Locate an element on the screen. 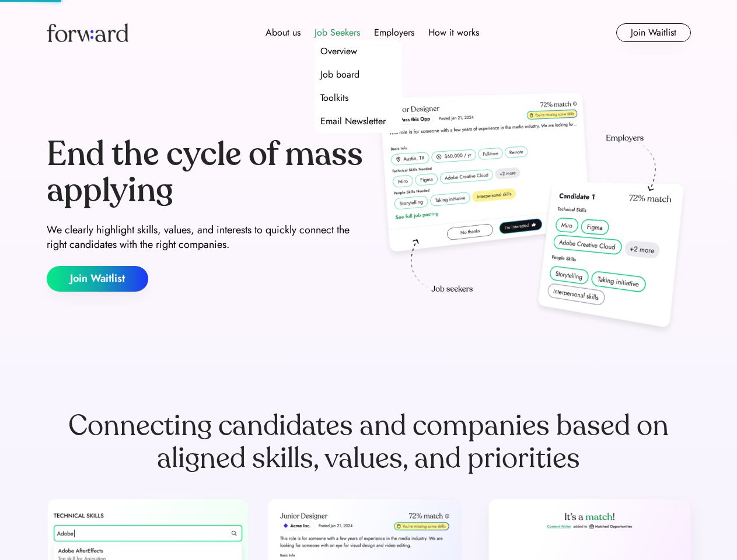  div: Employers is located at coordinates (394, 33).